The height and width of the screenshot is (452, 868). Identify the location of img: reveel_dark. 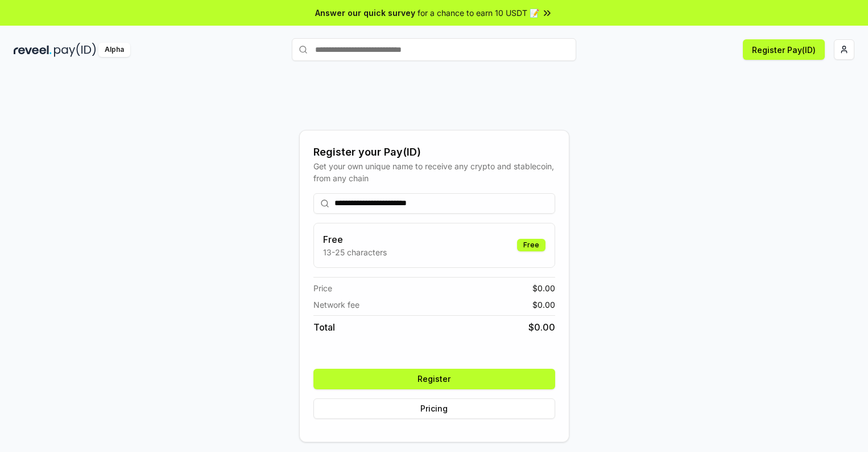
(32, 50).